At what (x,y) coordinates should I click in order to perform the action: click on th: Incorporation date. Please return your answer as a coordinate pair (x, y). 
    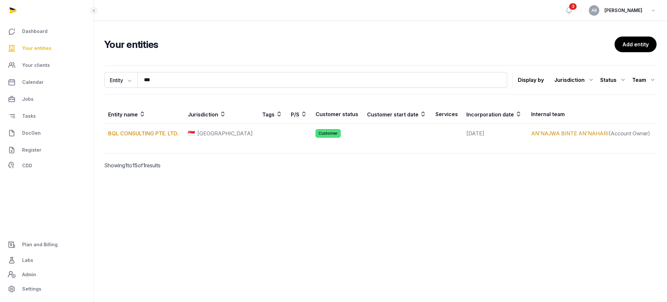
    Looking at the image, I should click on (495, 114).